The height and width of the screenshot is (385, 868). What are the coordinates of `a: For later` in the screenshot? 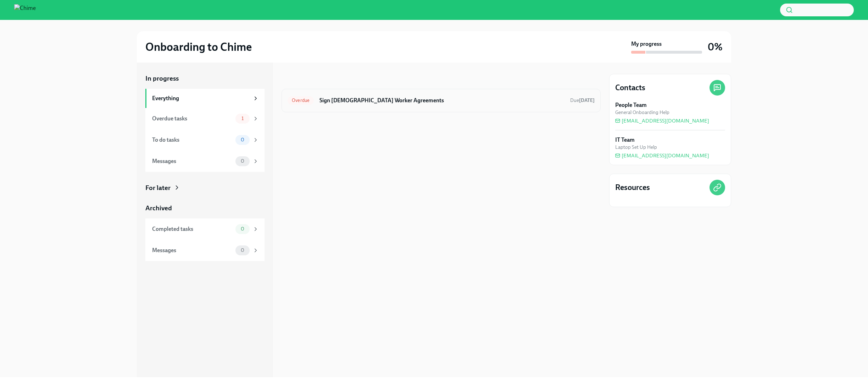 It's located at (205, 188).